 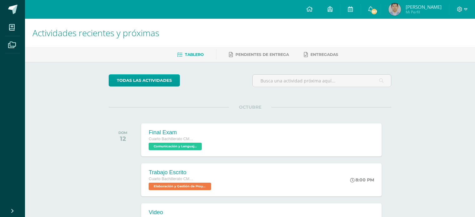 I want to click on span: Entregadas, so click(x=324, y=54).